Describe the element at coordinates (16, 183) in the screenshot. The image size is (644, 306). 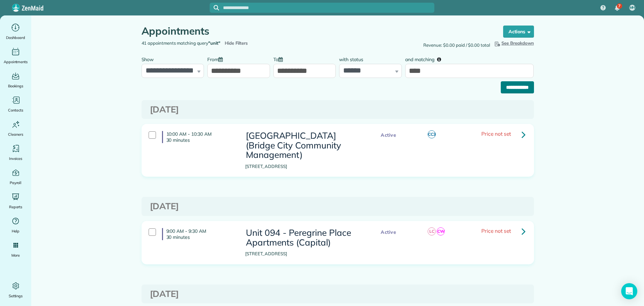
I see `span: Payroll` at that location.